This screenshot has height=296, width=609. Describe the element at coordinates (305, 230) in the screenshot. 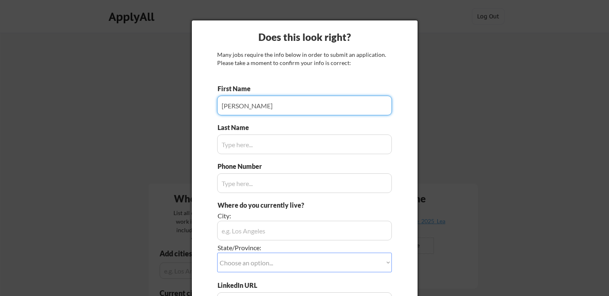

I see `input: e.g. Los Angeles` at that location.